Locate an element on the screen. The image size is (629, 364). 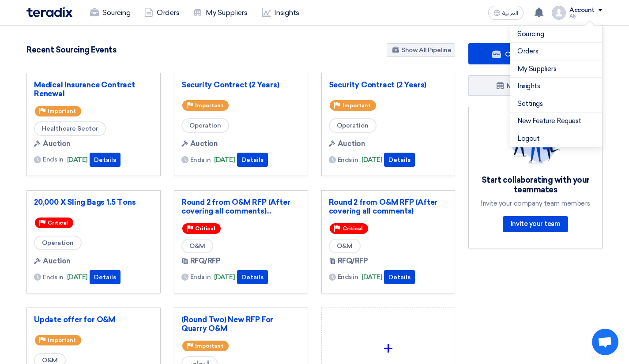
a: Round 2 from O&M RFP (After covering all comments) is located at coordinates (388, 206).